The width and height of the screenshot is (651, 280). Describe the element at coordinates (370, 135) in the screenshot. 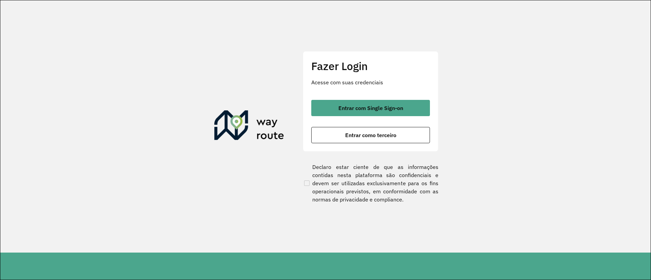

I see `span: Entrar como terceiro` at that location.